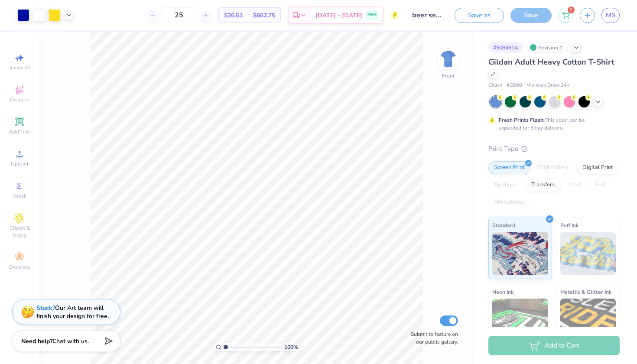  I want to click on span: Add Text, so click(20, 132).